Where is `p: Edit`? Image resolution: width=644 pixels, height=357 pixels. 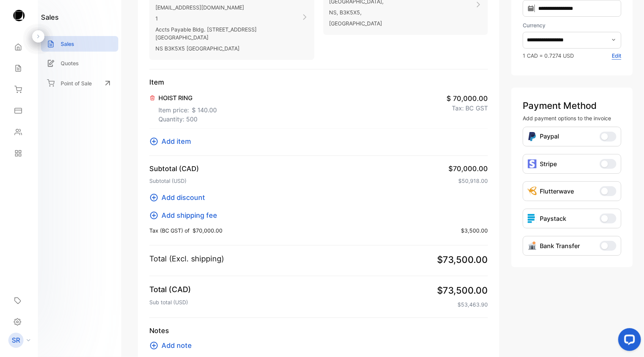 p: Edit is located at coordinates (616, 56).